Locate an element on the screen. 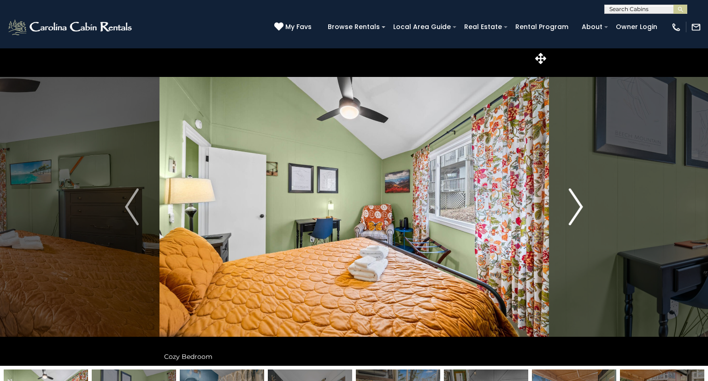  a: Owner Login is located at coordinates (636, 27).